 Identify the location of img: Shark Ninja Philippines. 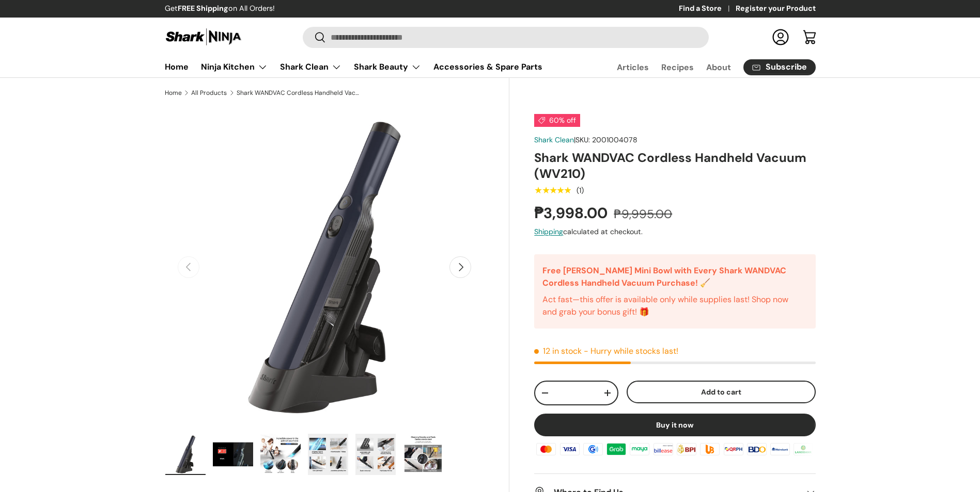
(204, 37).